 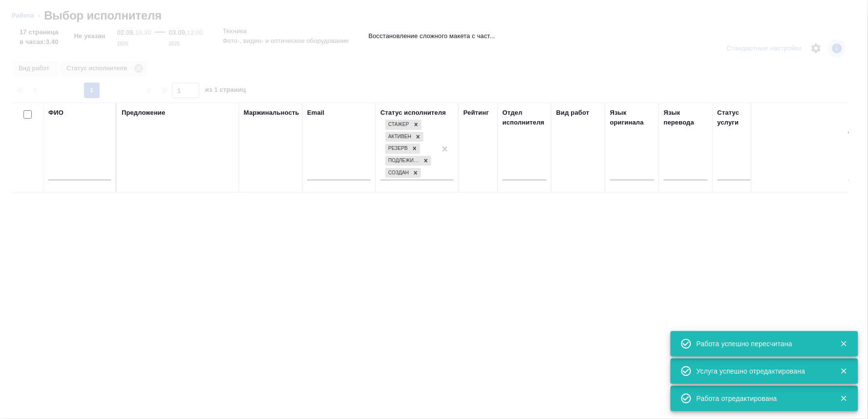 What do you see at coordinates (761, 371) in the screenshot?
I see `div: Услуга успешно отредактирована` at bounding box center [761, 371].